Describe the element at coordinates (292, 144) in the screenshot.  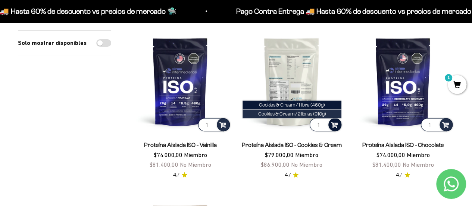
I see `a: Proteína Aislada ISO - Cookies & Cream` at that location.